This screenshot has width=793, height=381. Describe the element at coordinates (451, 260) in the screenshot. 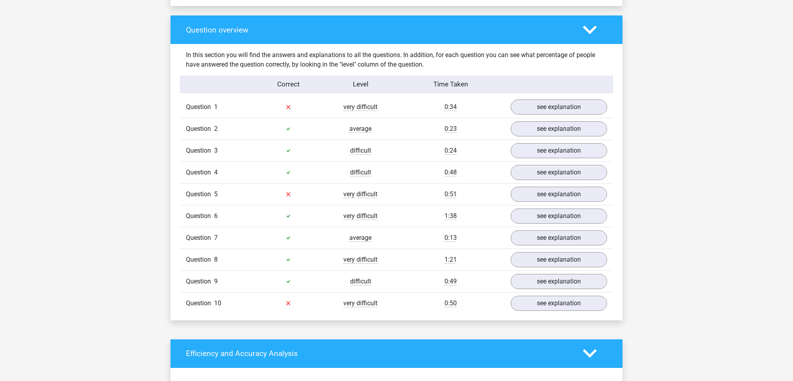

I see `span: 1:21` at that location.